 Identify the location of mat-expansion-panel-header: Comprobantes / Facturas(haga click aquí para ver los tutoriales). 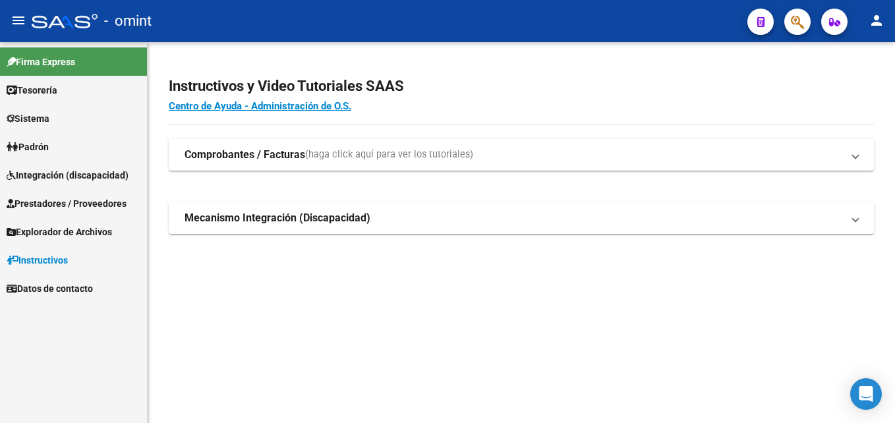
(521, 155).